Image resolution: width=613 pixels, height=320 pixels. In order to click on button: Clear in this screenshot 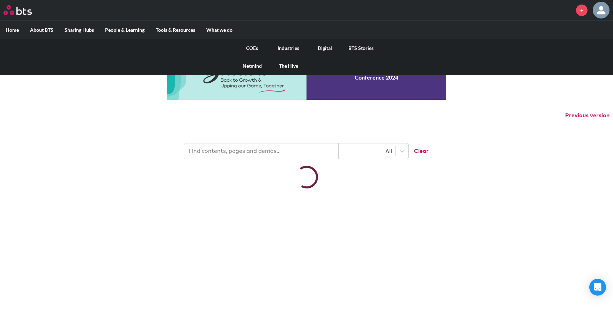, I will do `click(419, 151)`.